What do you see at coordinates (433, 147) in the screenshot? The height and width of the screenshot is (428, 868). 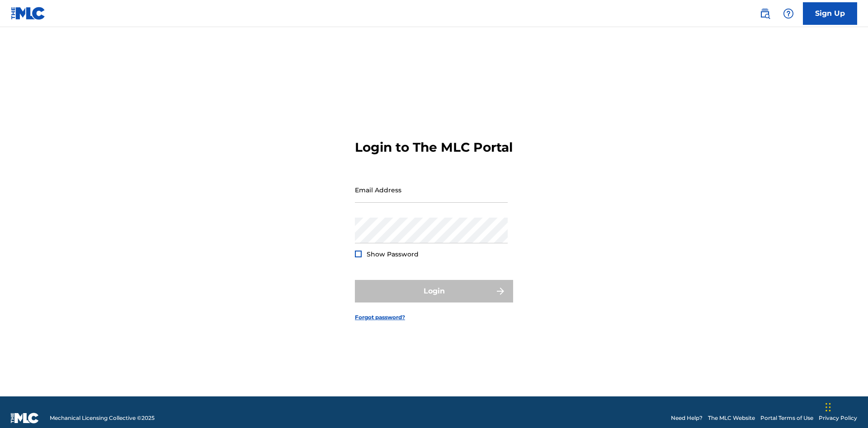 I see `h3: Login to The MLC Portal` at bounding box center [433, 147].